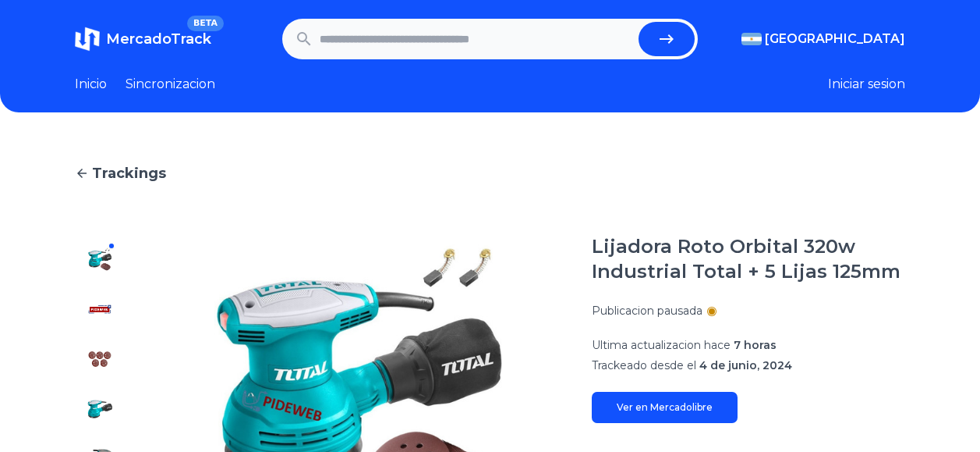  I want to click on button: Iniciar sesion, so click(866, 84).